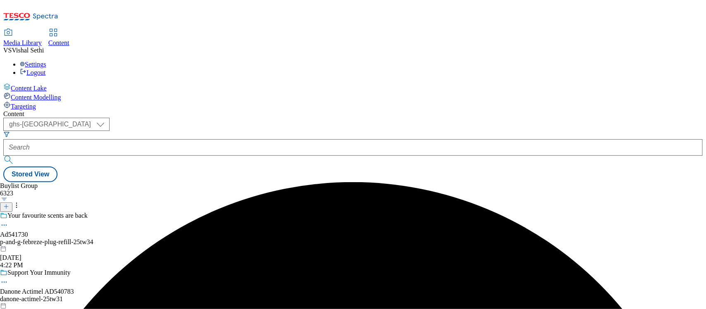 The height and width of the screenshot is (309, 706). What do you see at coordinates (28, 50) in the screenshot?
I see `span: Vishal Sethi` at bounding box center [28, 50].